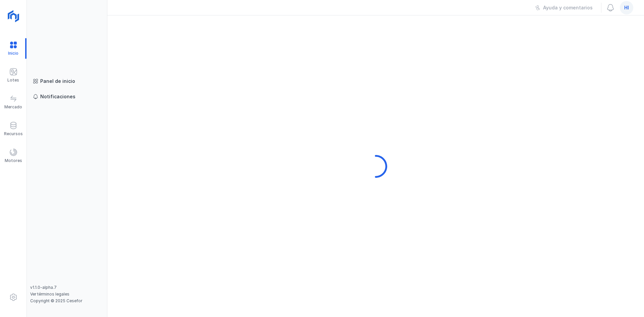 This screenshot has width=644, height=317. I want to click on div: Mercado, so click(13, 107).